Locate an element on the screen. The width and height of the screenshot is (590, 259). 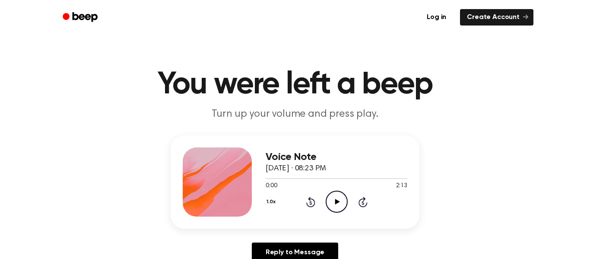
a: Beep is located at coordinates (81, 17).